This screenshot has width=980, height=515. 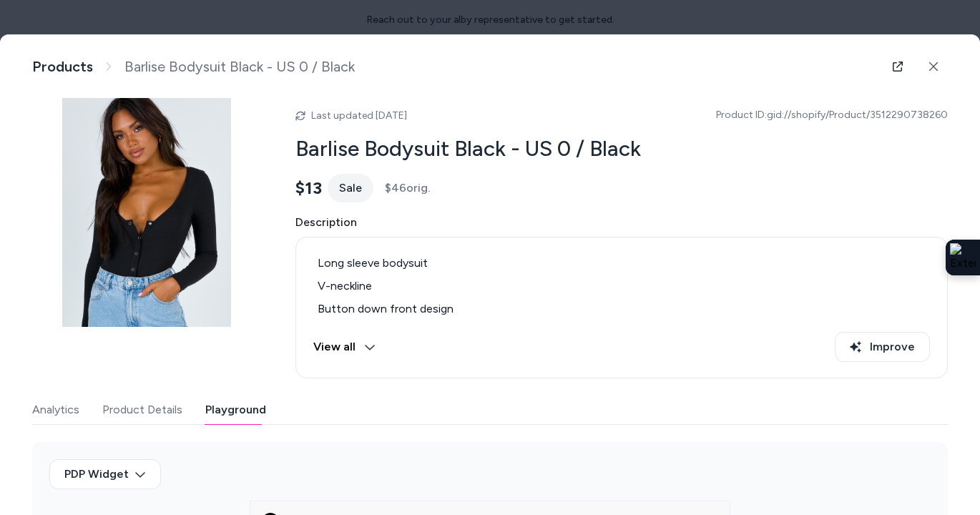 What do you see at coordinates (832, 115) in the screenshot?
I see `span: Product ID: gid://shopify/Product/3512290738260` at bounding box center [832, 115].